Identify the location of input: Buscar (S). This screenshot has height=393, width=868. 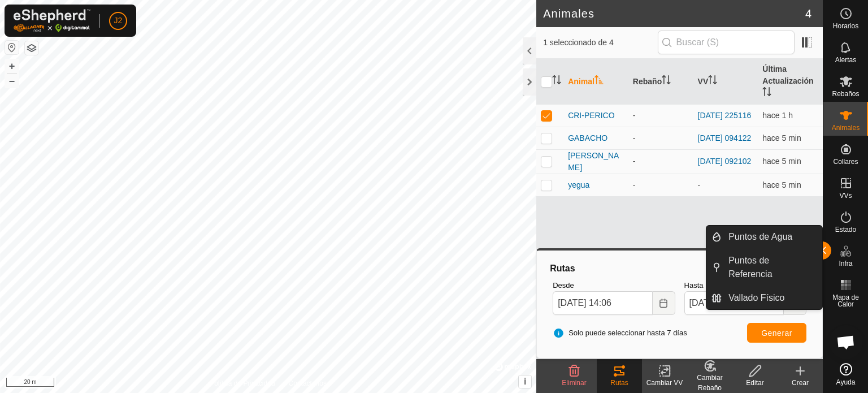
(726, 42).